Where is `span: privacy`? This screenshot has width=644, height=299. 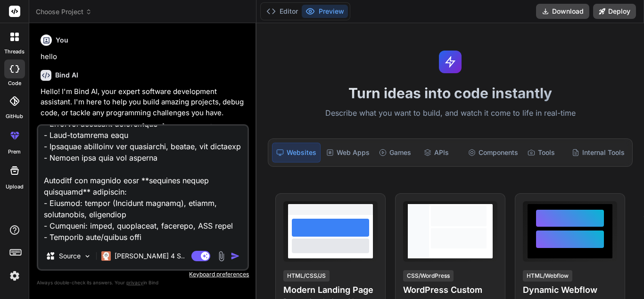 span: privacy is located at coordinates (135, 282).